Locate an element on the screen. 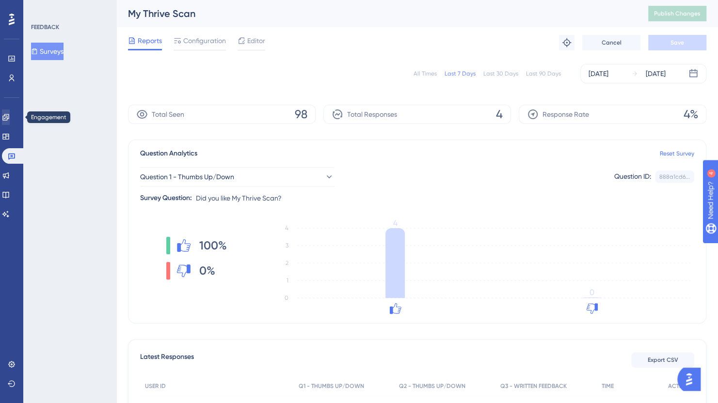 This screenshot has width=718, height=403. span: ACTION is located at coordinates (679, 386).